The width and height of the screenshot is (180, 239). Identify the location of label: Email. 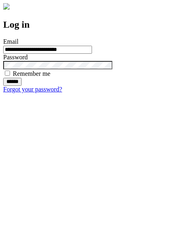
(11, 41).